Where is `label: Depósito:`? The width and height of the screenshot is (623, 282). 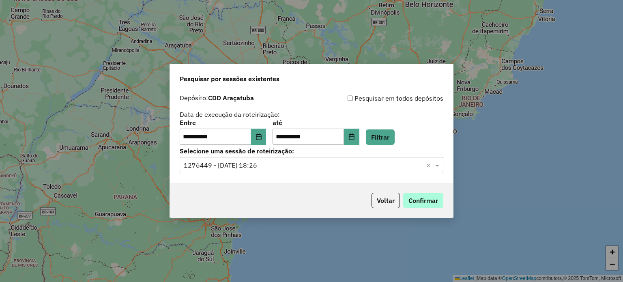
label: Depósito: is located at coordinates (217, 98).